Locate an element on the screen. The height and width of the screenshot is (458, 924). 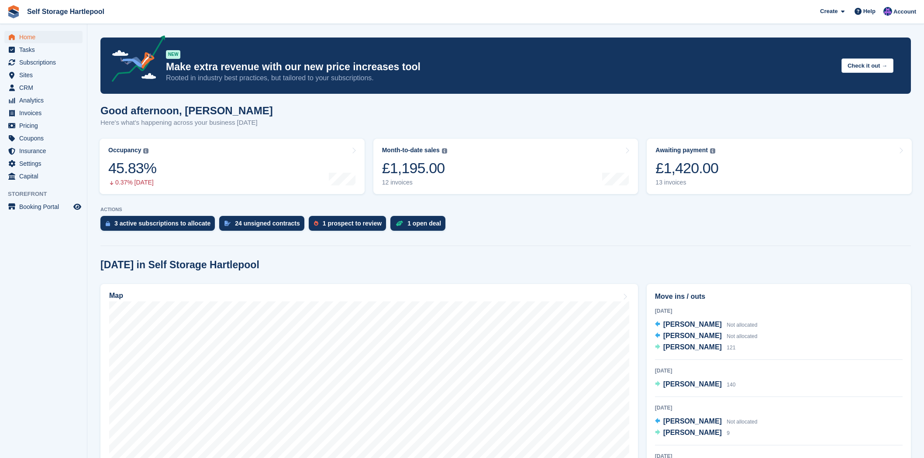
p: Make extra revenue with our new price increases tool is located at coordinates (500, 67).